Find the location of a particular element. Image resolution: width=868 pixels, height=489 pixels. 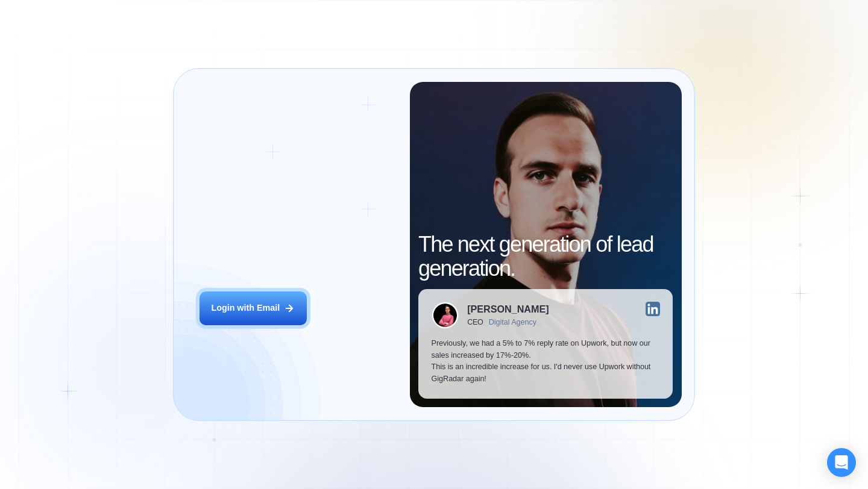

div: Open Intercom Messenger is located at coordinates (841, 462).